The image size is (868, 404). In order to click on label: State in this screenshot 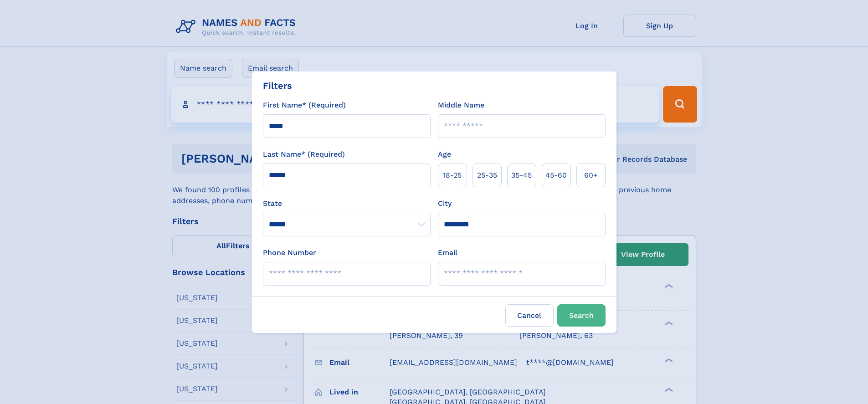, I will do `click(347, 204)`.